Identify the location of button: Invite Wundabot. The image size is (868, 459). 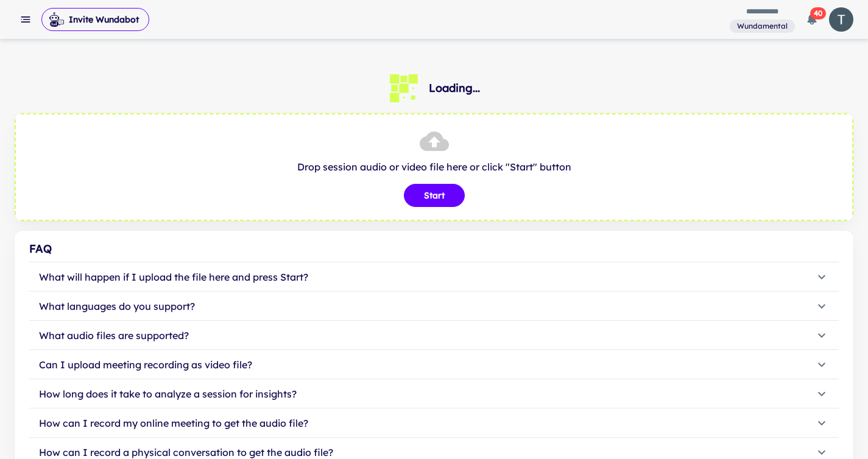
(95, 19).